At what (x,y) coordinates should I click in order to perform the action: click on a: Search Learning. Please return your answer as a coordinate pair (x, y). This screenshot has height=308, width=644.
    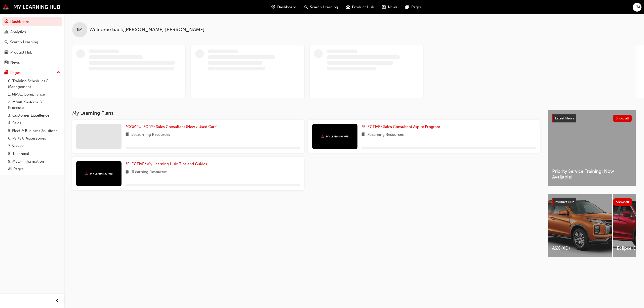
    Looking at the image, I should click on (32, 42).